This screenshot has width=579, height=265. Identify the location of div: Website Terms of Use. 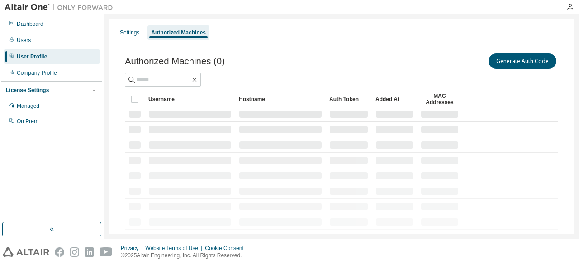
(175, 248).